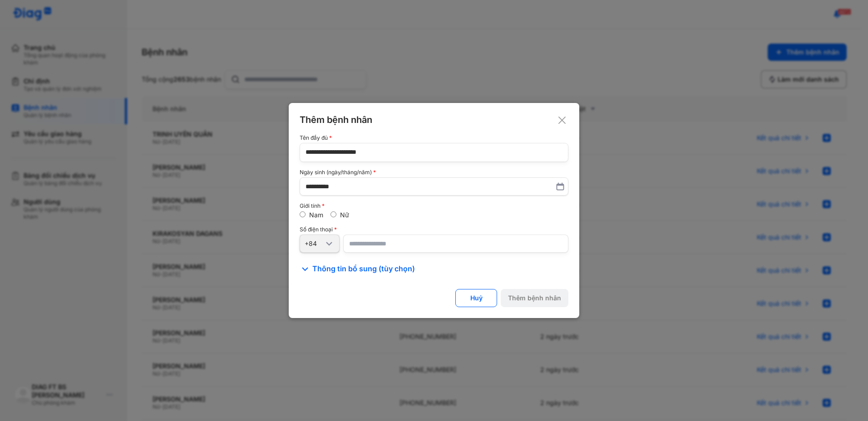 The width and height of the screenshot is (868, 421). I want to click on div: Giới tính, so click(434, 206).